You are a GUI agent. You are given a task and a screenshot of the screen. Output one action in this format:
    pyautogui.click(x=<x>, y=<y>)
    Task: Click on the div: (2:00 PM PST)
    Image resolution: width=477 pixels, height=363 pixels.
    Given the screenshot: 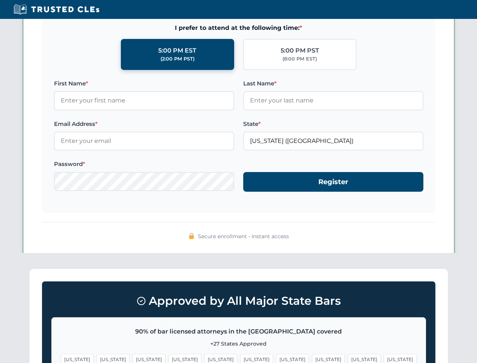 What is the action you would take?
    pyautogui.click(x=177, y=59)
    